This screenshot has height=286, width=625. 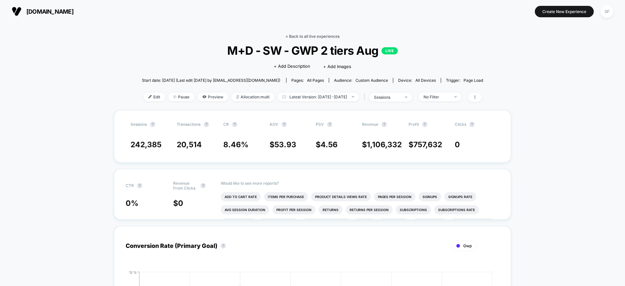 I want to click on li: Subscriptions Rate, so click(x=456, y=210).